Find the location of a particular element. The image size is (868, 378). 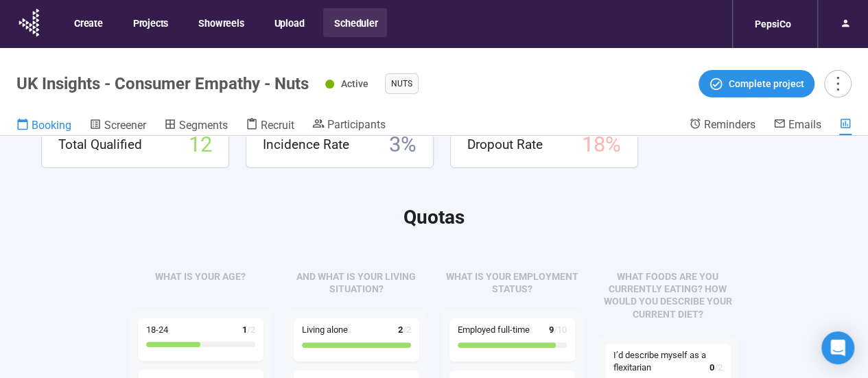

span: Recruit is located at coordinates (277, 125).